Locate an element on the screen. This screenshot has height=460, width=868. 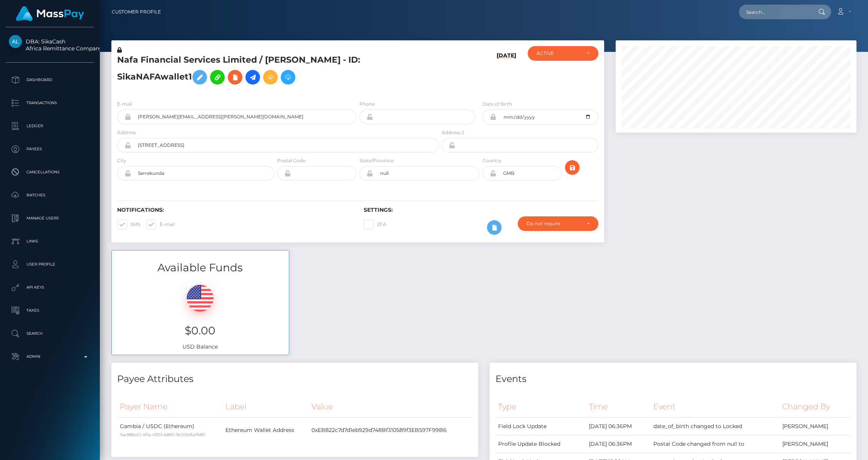
p: Manage Users is located at coordinates (50, 218).